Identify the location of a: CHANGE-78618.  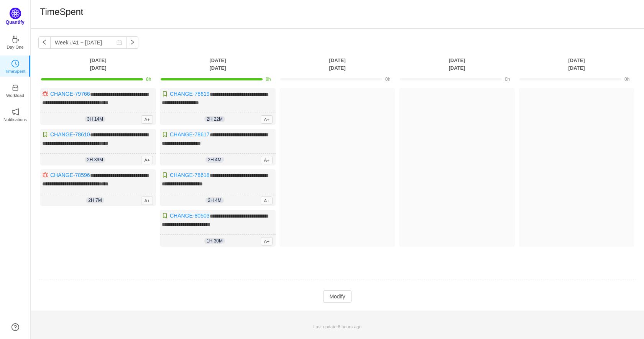
(189, 175).